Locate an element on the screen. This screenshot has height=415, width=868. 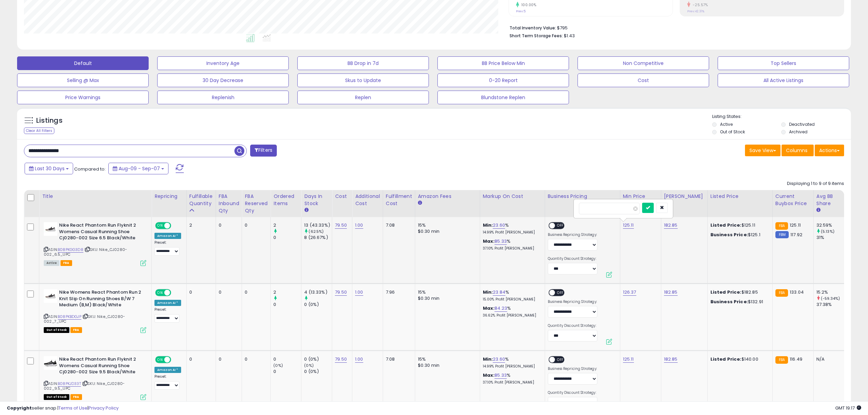
small: FBM is located at coordinates (782, 234).